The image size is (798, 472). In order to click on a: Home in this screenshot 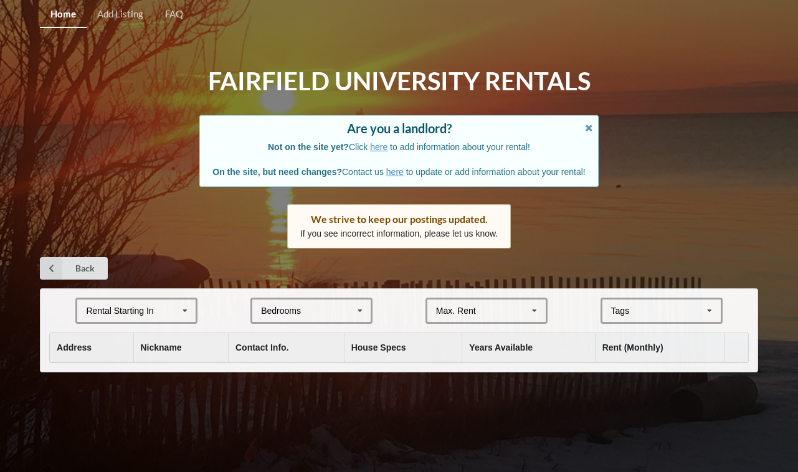, I will do `click(63, 14)`.